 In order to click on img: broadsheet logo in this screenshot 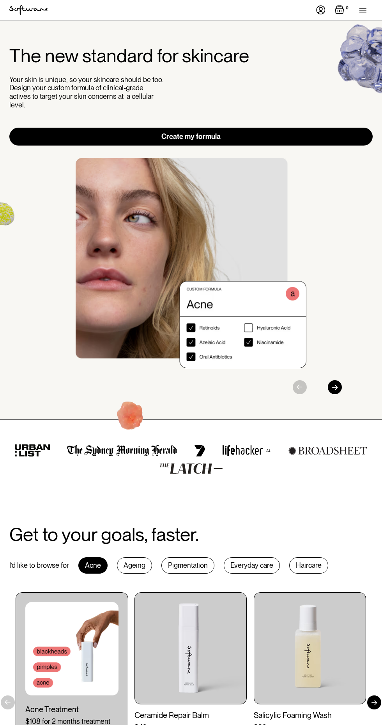, I will do `click(327, 451)`.